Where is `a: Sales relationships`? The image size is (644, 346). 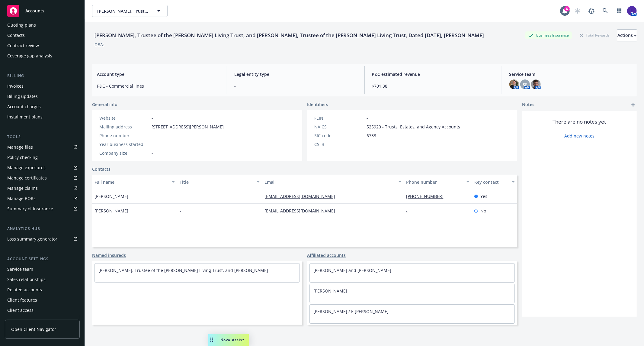
a: Sales relationships is located at coordinates (42, 280).